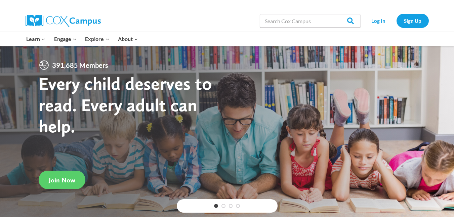 This screenshot has height=217, width=454. I want to click on strong: Every child deserves to read. Every adult can help., so click(125, 104).